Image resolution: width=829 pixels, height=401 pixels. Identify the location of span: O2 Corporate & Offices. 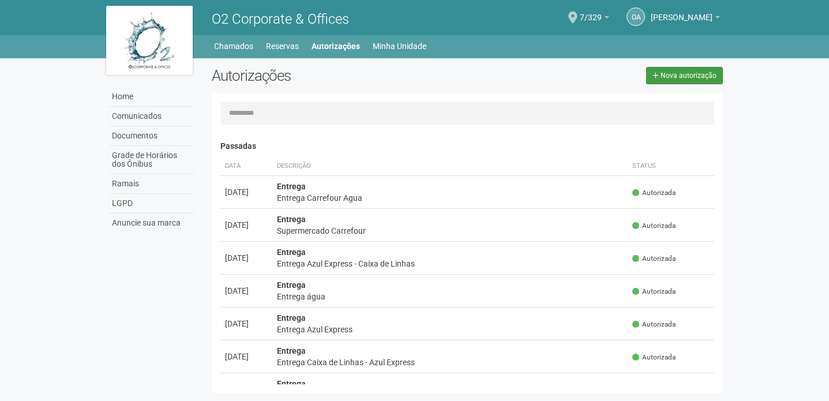
(280, 19).